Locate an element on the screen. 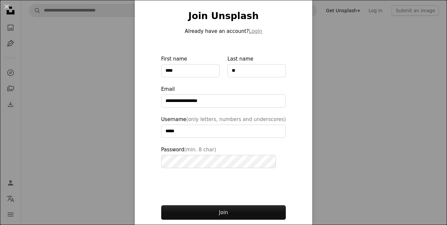  label: First name is located at coordinates (190, 66).